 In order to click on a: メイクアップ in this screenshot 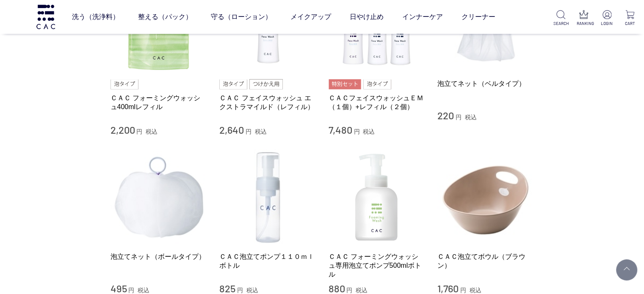, I will do `click(311, 17)`.